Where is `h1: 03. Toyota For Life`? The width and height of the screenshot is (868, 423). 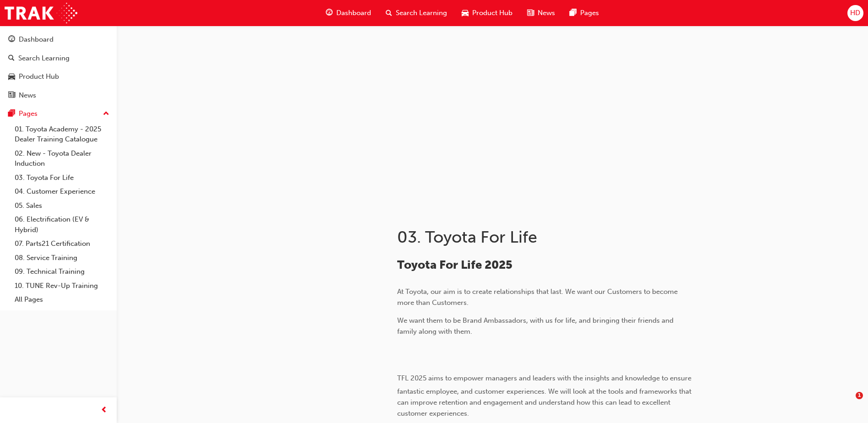
h1: 03. Toyota For Life is located at coordinates (547, 237).